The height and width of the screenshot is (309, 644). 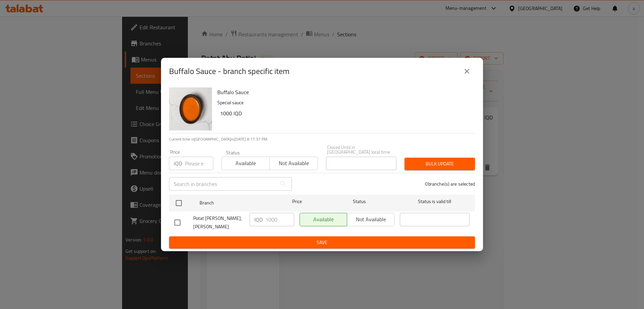 I want to click on span: Status, so click(x=360, y=201).